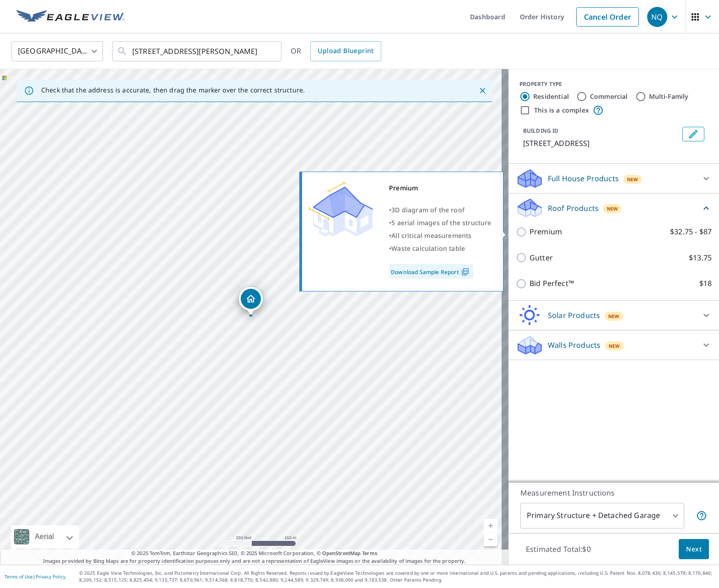 Image resolution: width=719 pixels, height=588 pixels. I want to click on p: Roof Products, so click(573, 208).